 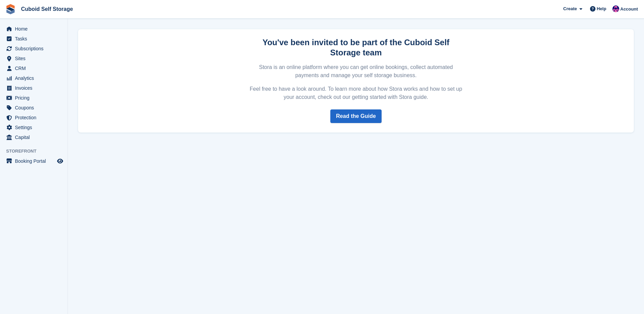 I want to click on span: Protection, so click(x=35, y=118).